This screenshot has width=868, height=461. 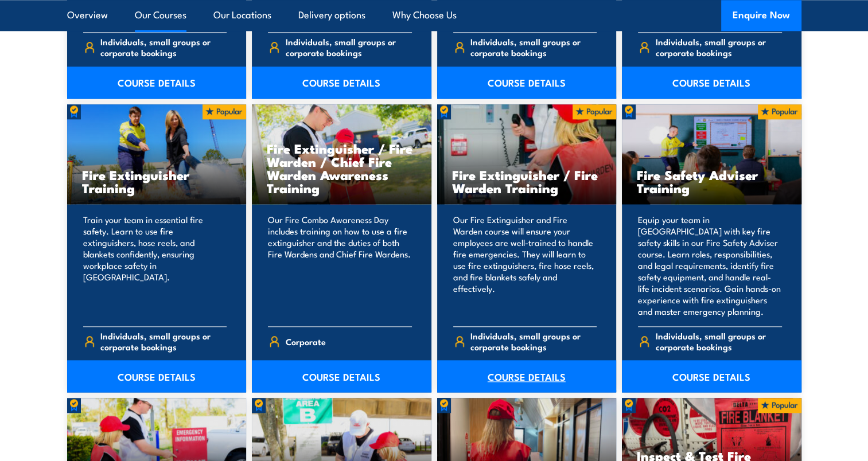 I want to click on p: Train your team in essential fire safety. Learn to use fire extinguishers, hose reels, and blanke..., so click(x=155, y=266).